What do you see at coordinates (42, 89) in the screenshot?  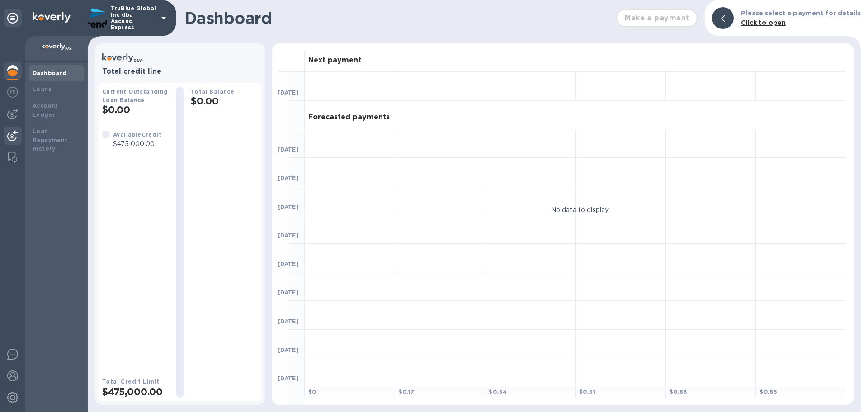 I see `b: Loans` at bounding box center [42, 89].